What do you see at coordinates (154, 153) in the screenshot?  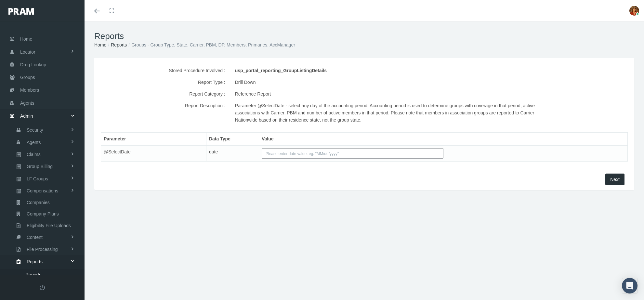 I see `td: @SelectDate` at bounding box center [154, 153].